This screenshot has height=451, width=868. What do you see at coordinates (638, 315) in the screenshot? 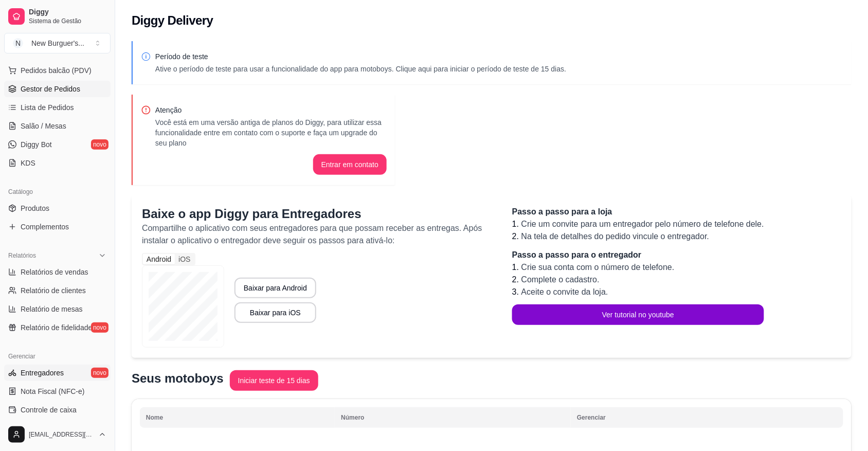
I see `button: Ver tutorial no youtube` at bounding box center [638, 315].